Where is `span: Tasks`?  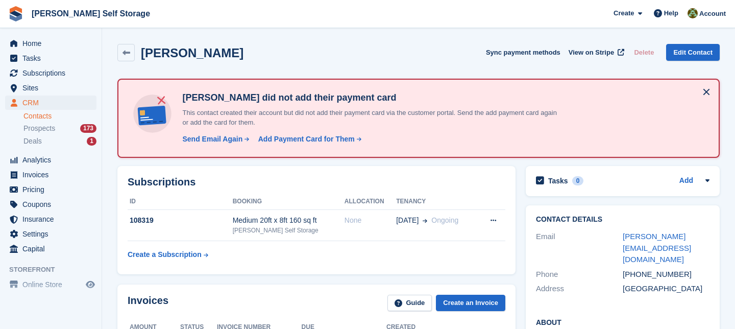
span: Tasks is located at coordinates (53, 58).